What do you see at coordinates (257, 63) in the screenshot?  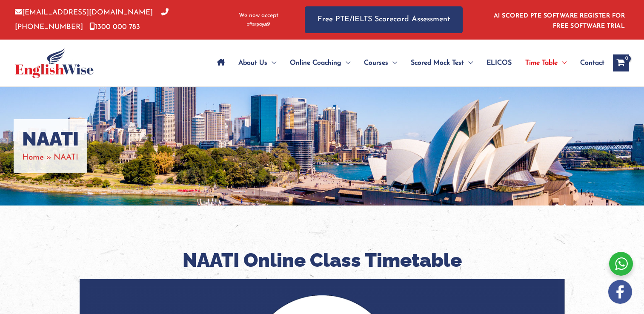 I see `a: About UsMenu Toggle` at bounding box center [257, 63].